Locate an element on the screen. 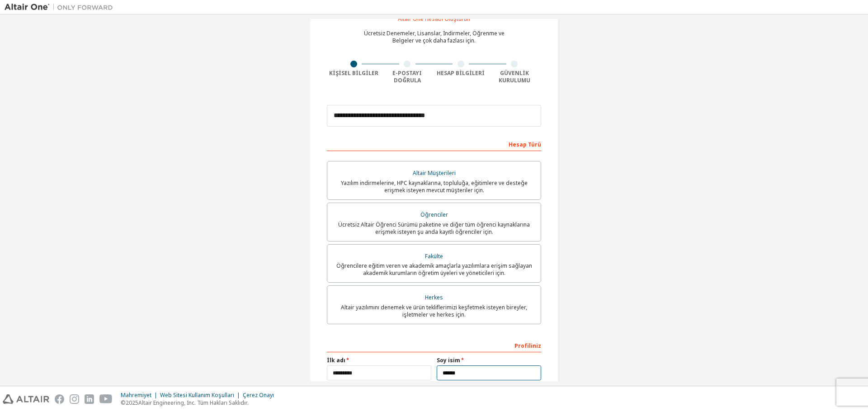 Image resolution: width=868 pixels, height=412 pixels. font: Altair One Hesabı Oluşturun is located at coordinates (434, 18).